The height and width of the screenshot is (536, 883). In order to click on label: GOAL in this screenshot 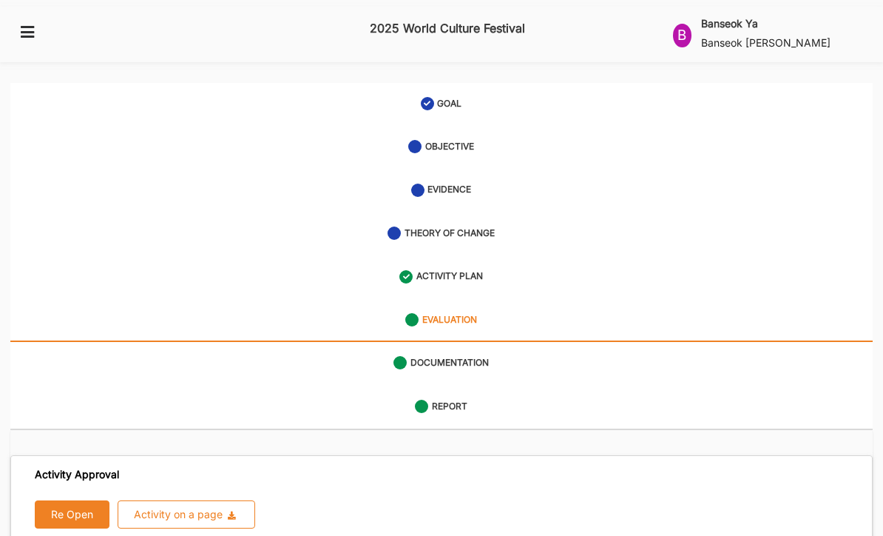, I will do `click(449, 104)`.